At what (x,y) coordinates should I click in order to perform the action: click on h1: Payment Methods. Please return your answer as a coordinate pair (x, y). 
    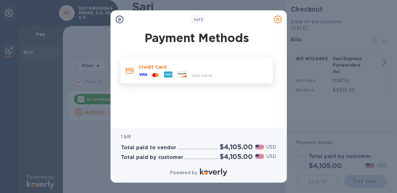
    Looking at the image, I should click on (197, 38).